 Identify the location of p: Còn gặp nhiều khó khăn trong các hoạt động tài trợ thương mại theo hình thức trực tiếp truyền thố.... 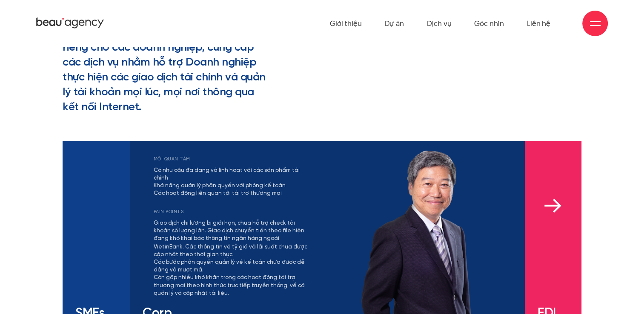
(232, 285).